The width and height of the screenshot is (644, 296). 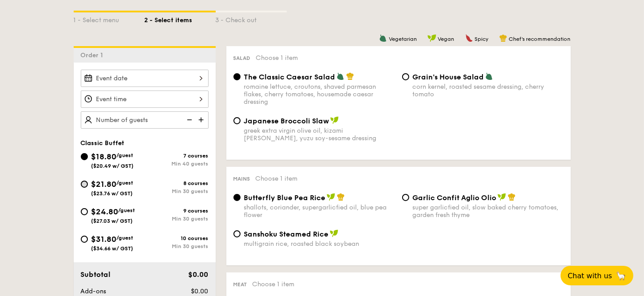 What do you see at coordinates (488, 91) in the screenshot?
I see `div: corn kernel, roasted sesame dressing, cherry tomato` at bounding box center [488, 91].